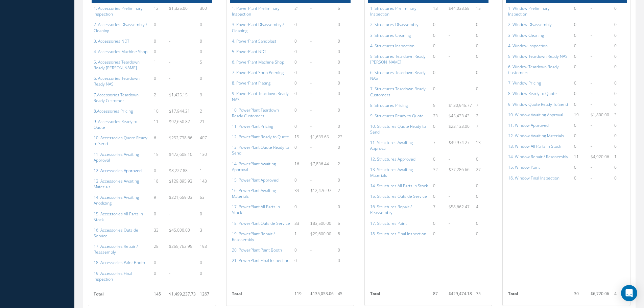 This screenshot has height=308, width=644. What do you see at coordinates (600, 115) in the screenshot?
I see `span: $1,800.00` at bounding box center [600, 115].